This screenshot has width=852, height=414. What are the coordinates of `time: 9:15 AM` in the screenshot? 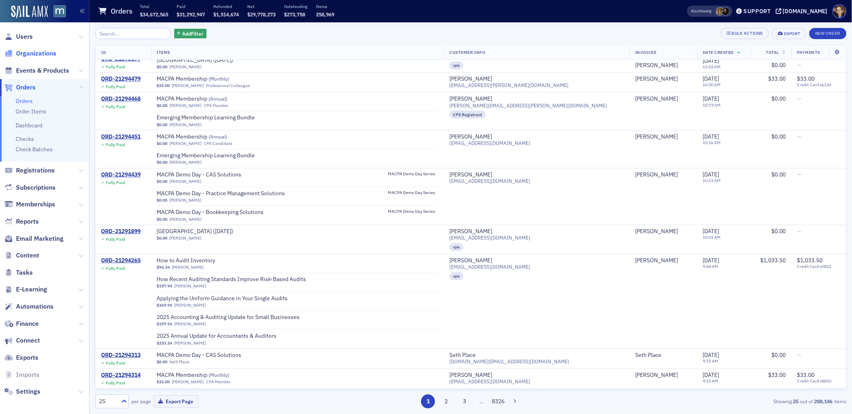 It's located at (711, 381).